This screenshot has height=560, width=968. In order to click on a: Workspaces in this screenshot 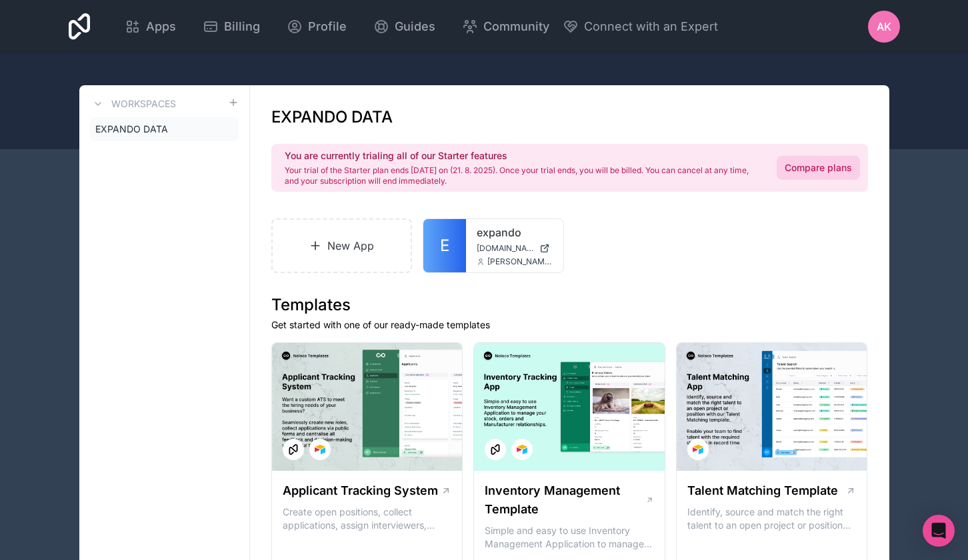, I will do `click(133, 104)`.